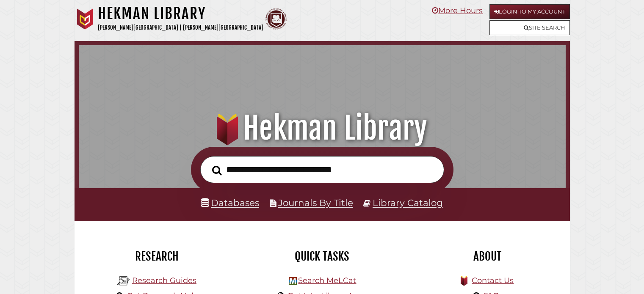 The height and width of the screenshot is (294, 644). Describe the element at coordinates (457, 10) in the screenshot. I see `a: More Hours` at that location.